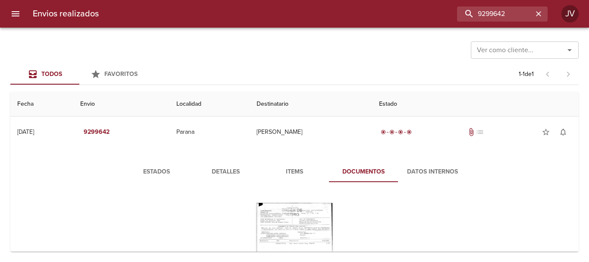 The image size is (589, 262). Describe the element at coordinates (157, 172) in the screenshot. I see `span: Estados` at that location.